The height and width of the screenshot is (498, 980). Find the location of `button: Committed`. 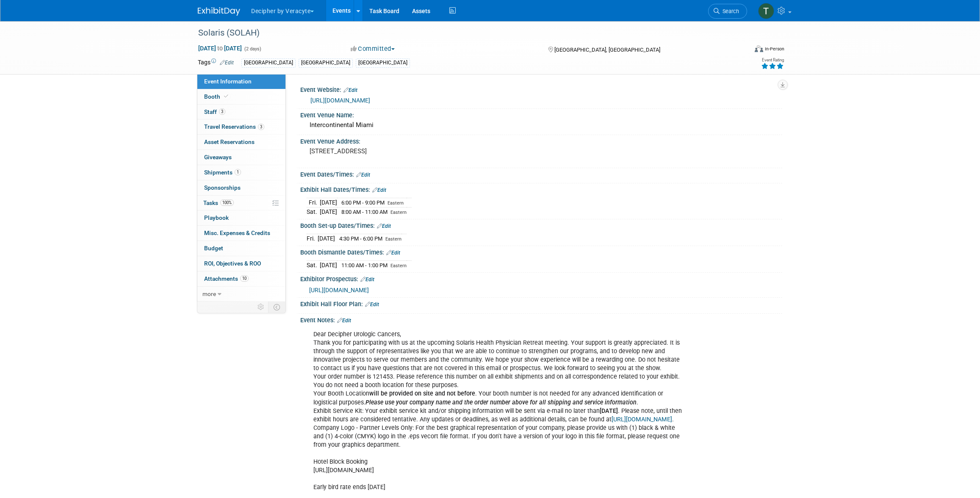

button: Committed is located at coordinates (373, 49).